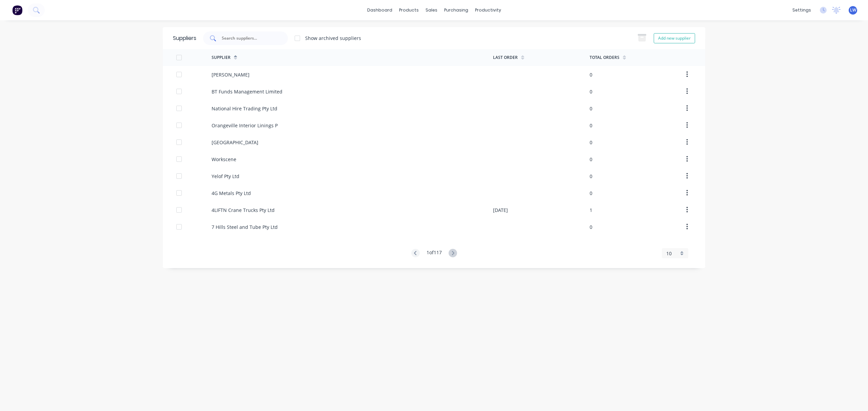 Image resolution: width=868 pixels, height=411 pixels. I want to click on div: National Hire Trading Pty Ltd, so click(244, 108).